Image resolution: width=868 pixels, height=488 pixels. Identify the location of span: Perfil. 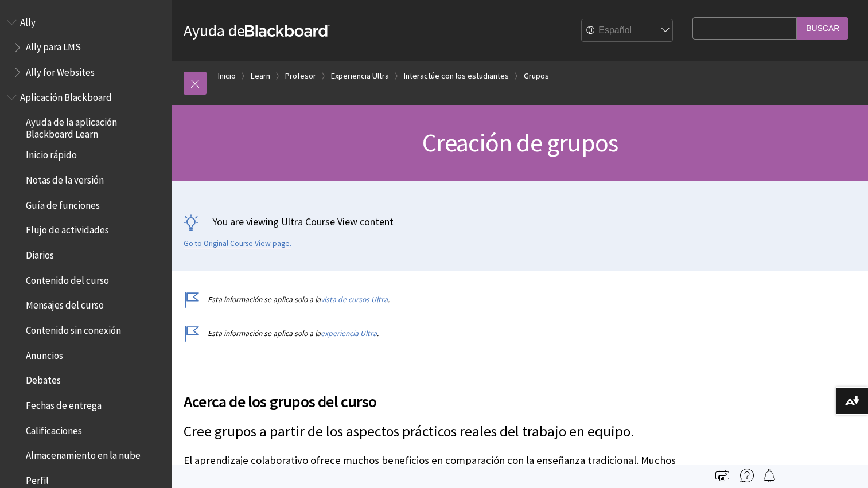
(37, 478).